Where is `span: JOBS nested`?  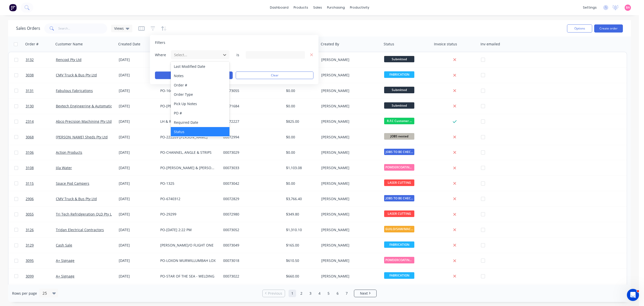
span: JOBS nested is located at coordinates (399, 136).